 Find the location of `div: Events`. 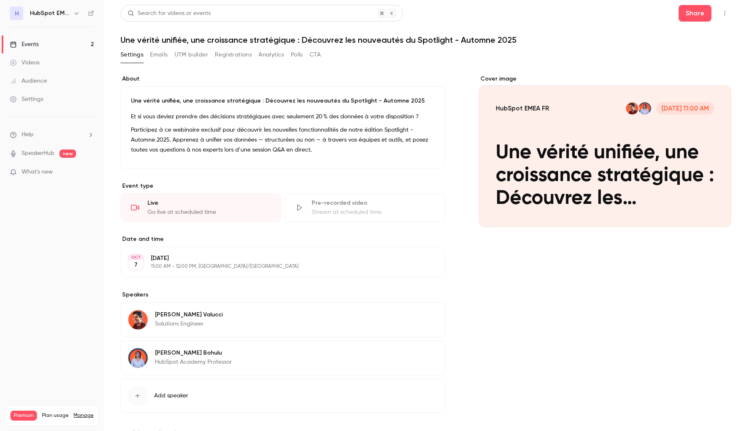

div: Events is located at coordinates (24, 44).